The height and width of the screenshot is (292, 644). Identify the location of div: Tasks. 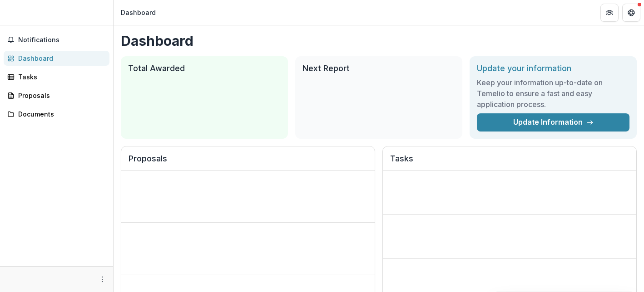
(60, 77).